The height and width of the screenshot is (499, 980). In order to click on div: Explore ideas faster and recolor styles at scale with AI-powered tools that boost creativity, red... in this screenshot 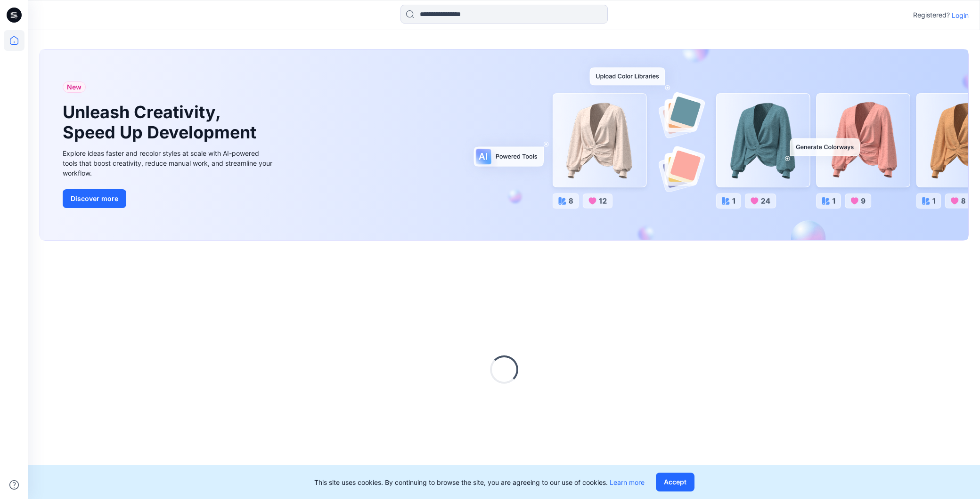, I will do `click(168, 163)`.